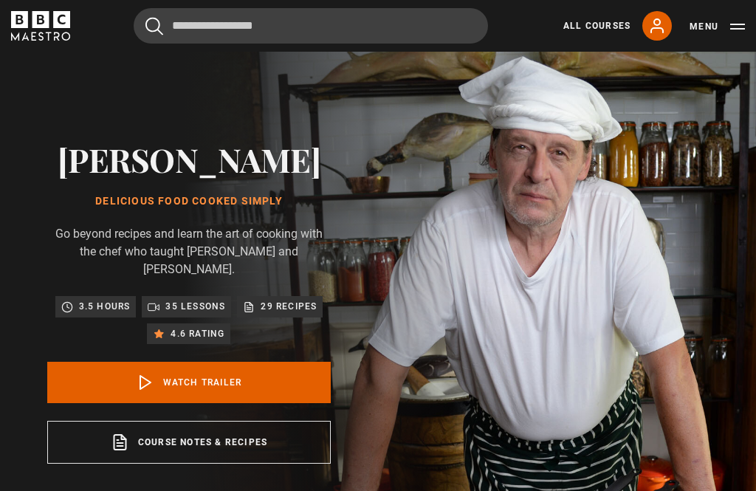 Image resolution: width=756 pixels, height=491 pixels. What do you see at coordinates (41, 26) in the screenshot?
I see `svg: BBC Maestro` at bounding box center [41, 26].